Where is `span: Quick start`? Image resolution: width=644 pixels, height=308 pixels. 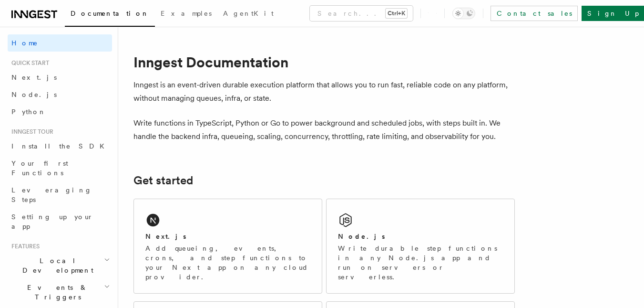
span: Quick start is located at coordinates (28, 63).